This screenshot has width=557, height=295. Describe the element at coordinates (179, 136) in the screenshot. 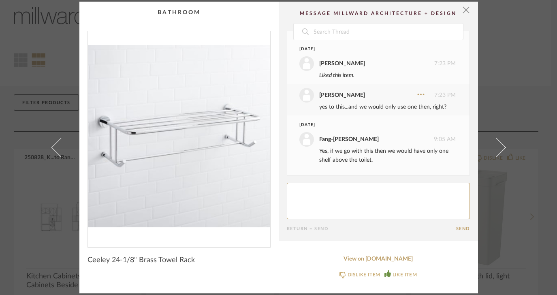

I see `div: 0` at that location.